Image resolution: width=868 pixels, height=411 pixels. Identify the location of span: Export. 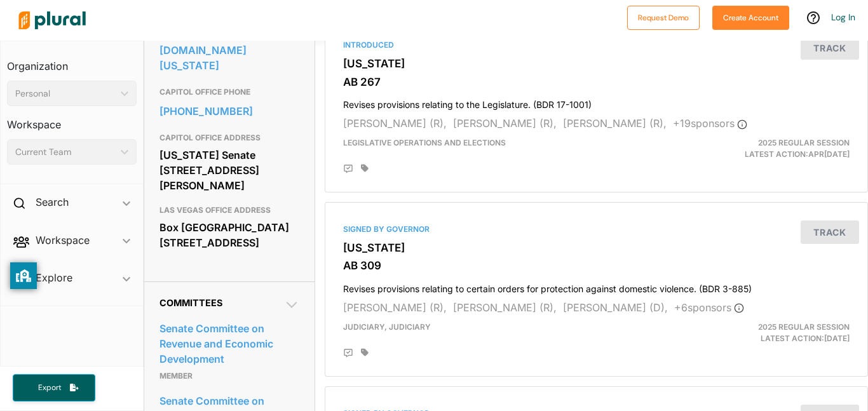
(49, 387).